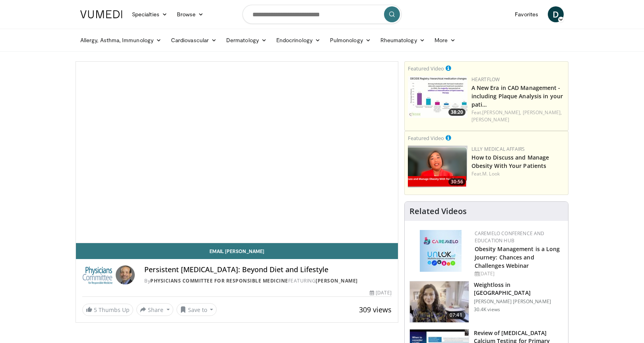 This screenshot has width=644, height=343. Describe the element at coordinates (322, 14) in the screenshot. I see `input: Search topics, interventions` at that location.